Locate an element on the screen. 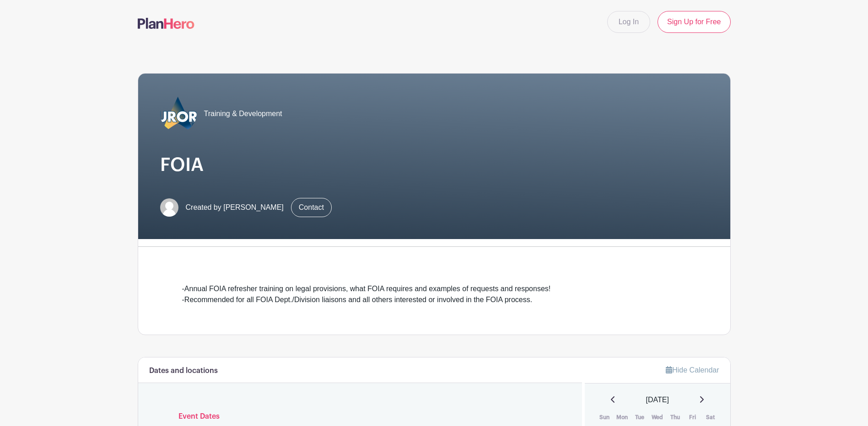  th: Thu is located at coordinates (675, 418).